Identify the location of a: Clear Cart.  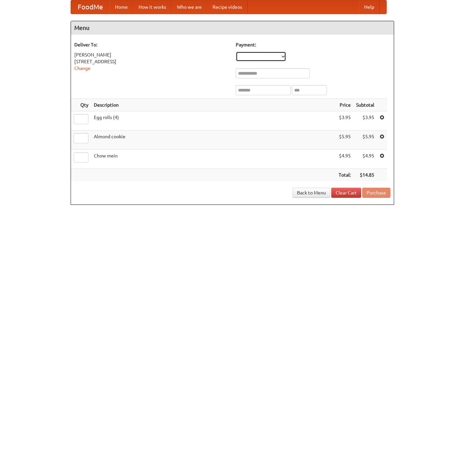
(346, 192).